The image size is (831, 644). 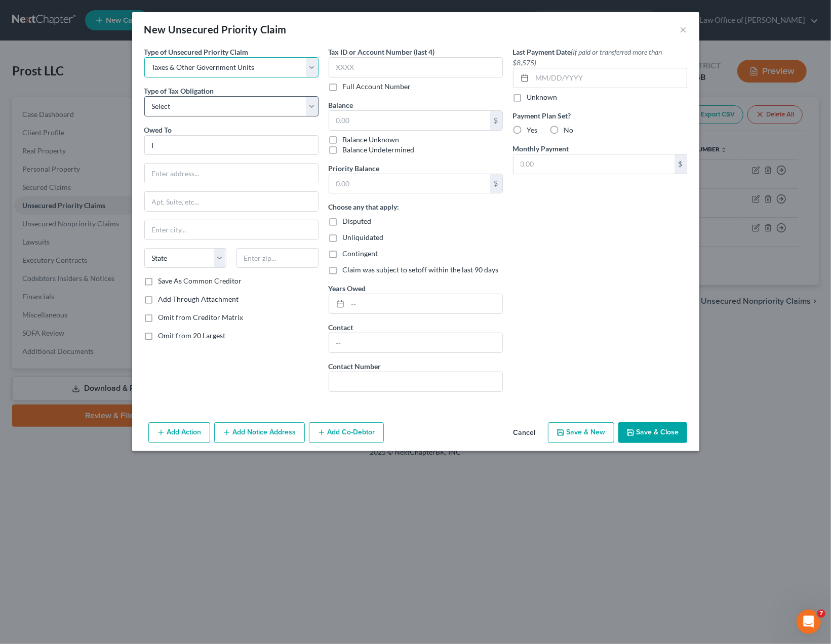 I want to click on input: Search creditor by name..., so click(x=231, y=145).